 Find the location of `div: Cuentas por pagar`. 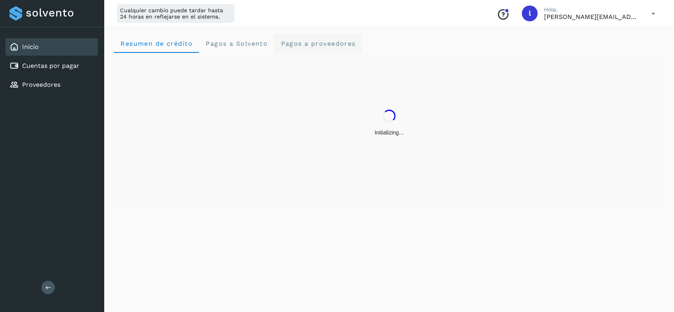

div: Cuentas por pagar is located at coordinates (52, 66).